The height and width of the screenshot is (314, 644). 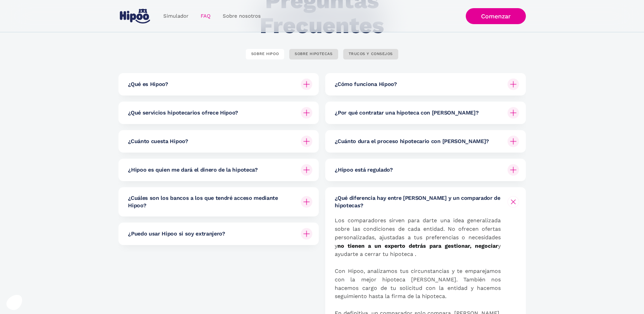 What do you see at coordinates (148, 84) in the screenshot?
I see `h6: ¿Qué es Hipoo?` at bounding box center [148, 84].